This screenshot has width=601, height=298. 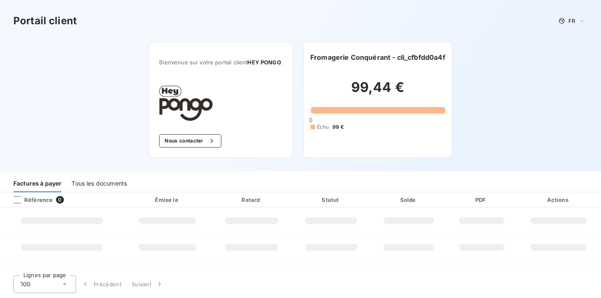 What do you see at coordinates (37, 183) in the screenshot?
I see `div: Factures à payer` at bounding box center [37, 183].